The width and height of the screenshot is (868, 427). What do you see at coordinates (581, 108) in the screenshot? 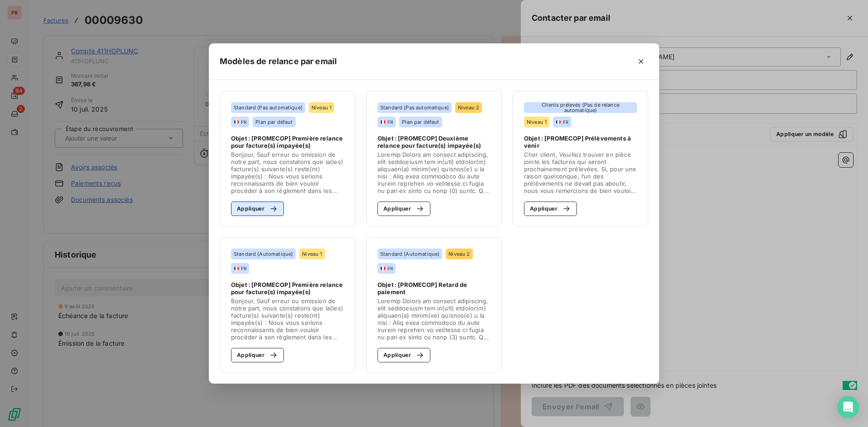
I see `span: Clients prélevés (Pas de relance automatique)` at bounding box center [581, 108].